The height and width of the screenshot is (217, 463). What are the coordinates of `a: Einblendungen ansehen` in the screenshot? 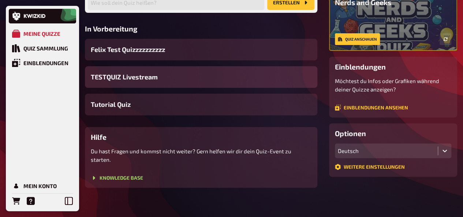 It's located at (372, 108).